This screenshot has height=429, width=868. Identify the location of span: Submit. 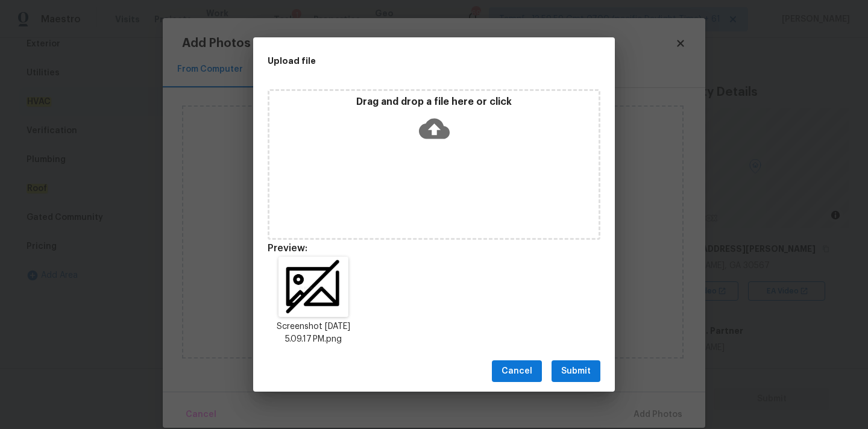
(576, 371).